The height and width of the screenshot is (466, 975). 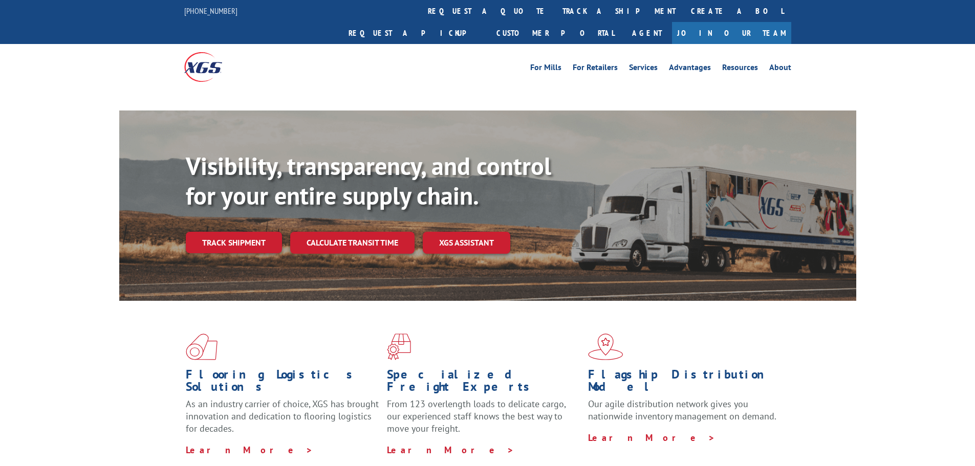 I want to click on a: XGS ASSISTANT, so click(x=466, y=242).